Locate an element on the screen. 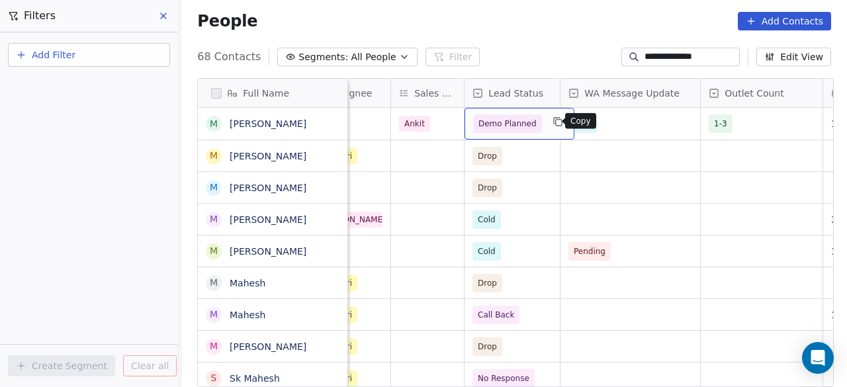 The height and width of the screenshot is (387, 847). span: Ankit is located at coordinates (414, 124).